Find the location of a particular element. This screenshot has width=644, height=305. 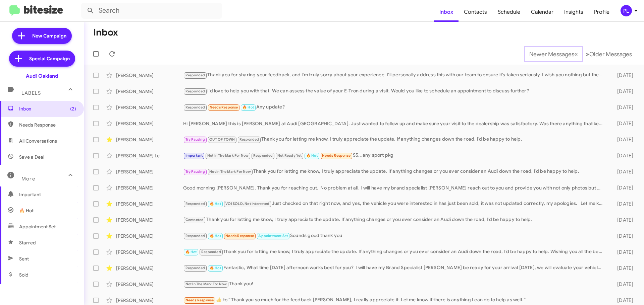

span: Starred is located at coordinates (27, 243).